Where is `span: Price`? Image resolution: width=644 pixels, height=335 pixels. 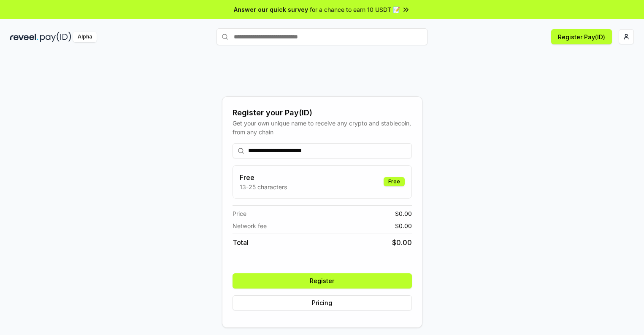
span: Price is located at coordinates (239, 213).